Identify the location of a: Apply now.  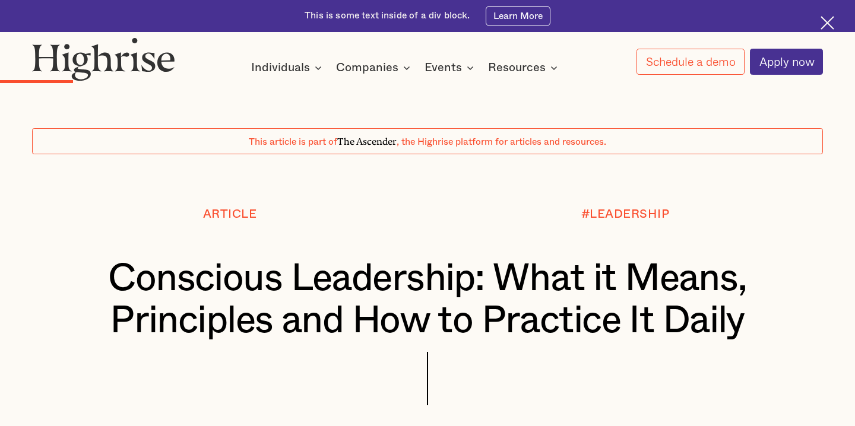
(786, 62).